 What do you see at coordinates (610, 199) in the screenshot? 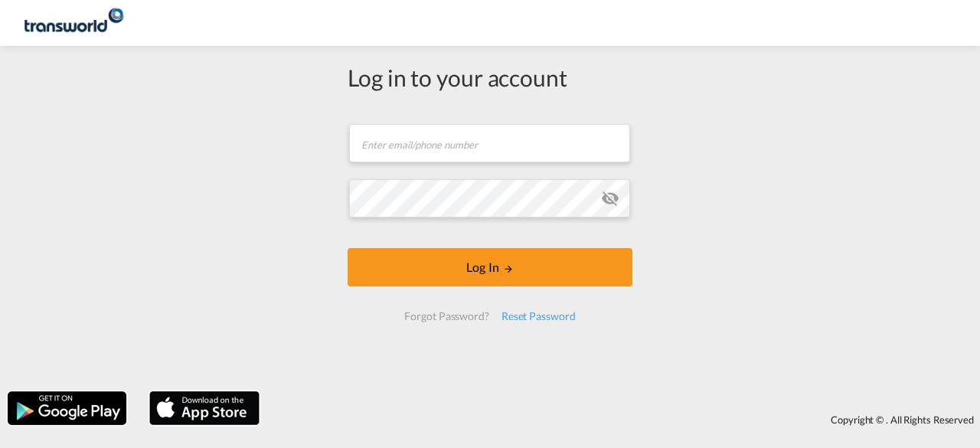
I see `md-icon: icon-eye-off` at bounding box center [610, 199].